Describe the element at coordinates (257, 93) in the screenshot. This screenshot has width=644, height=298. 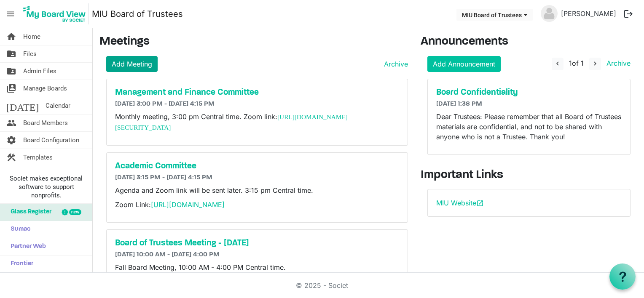
I see `h5: Management and Finance Committee` at that location.